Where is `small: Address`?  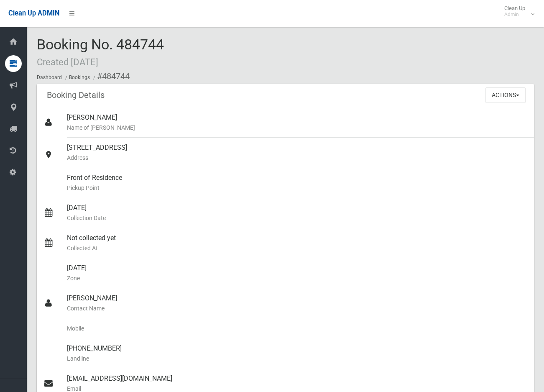 small: Address is located at coordinates (297, 158).